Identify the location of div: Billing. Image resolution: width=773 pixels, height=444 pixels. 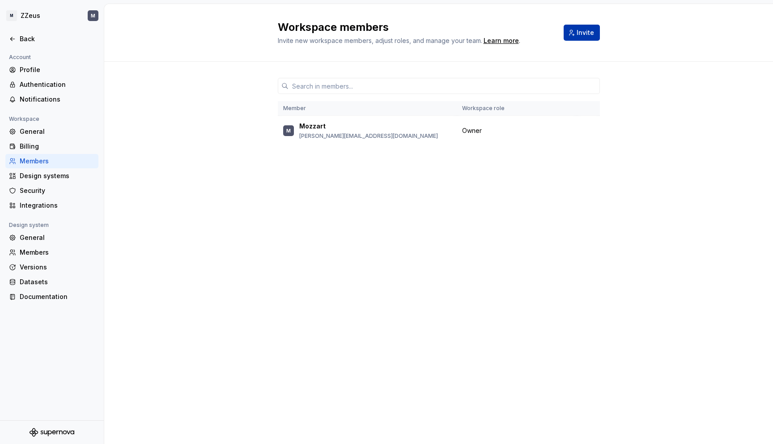
(57, 146).